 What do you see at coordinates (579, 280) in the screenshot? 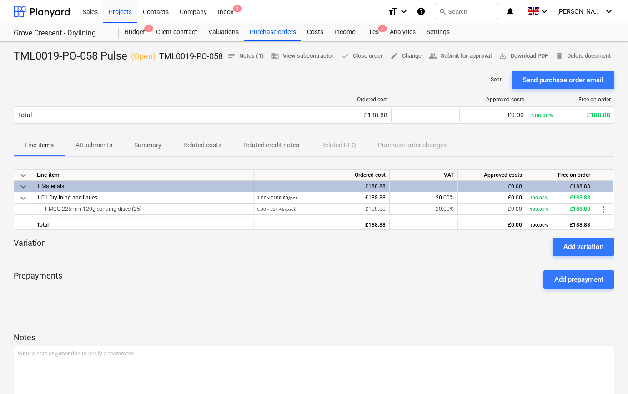
I see `div: Add prepayment` at bounding box center [579, 280].